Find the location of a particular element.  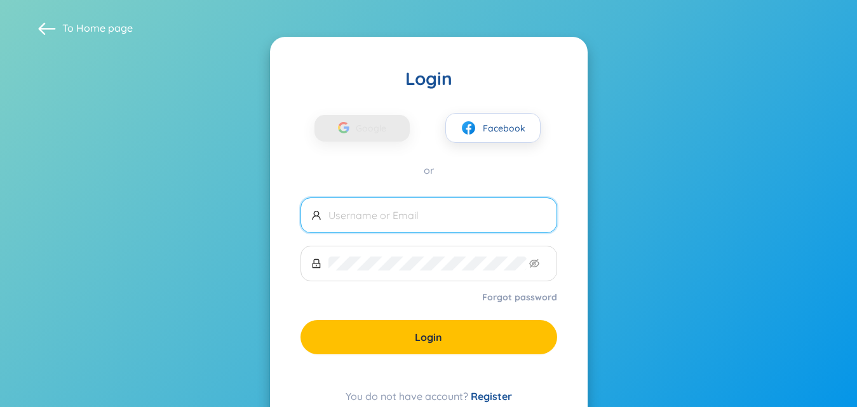

button: Login is located at coordinates (429, 337).